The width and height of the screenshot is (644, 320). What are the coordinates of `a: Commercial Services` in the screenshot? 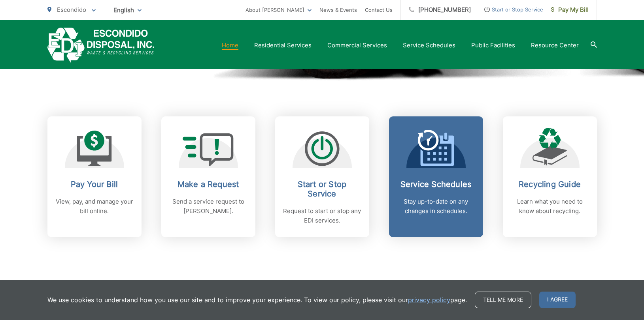 It's located at (357, 45).